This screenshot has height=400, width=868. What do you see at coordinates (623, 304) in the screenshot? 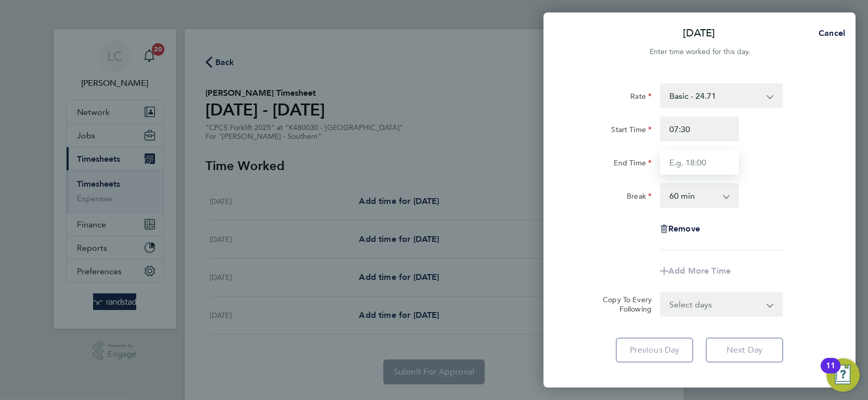
I see `label: Copy To Every Following` at bounding box center [623, 304].